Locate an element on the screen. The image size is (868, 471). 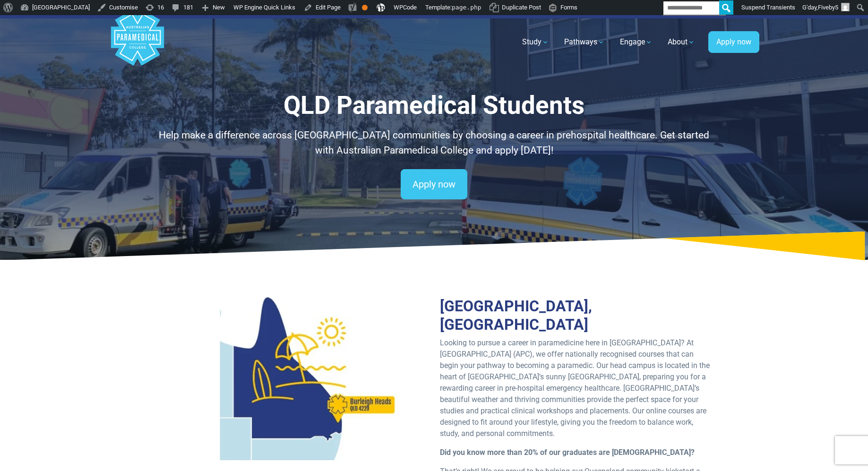
a: Australian Paramedical College is located at coordinates (138, 42).